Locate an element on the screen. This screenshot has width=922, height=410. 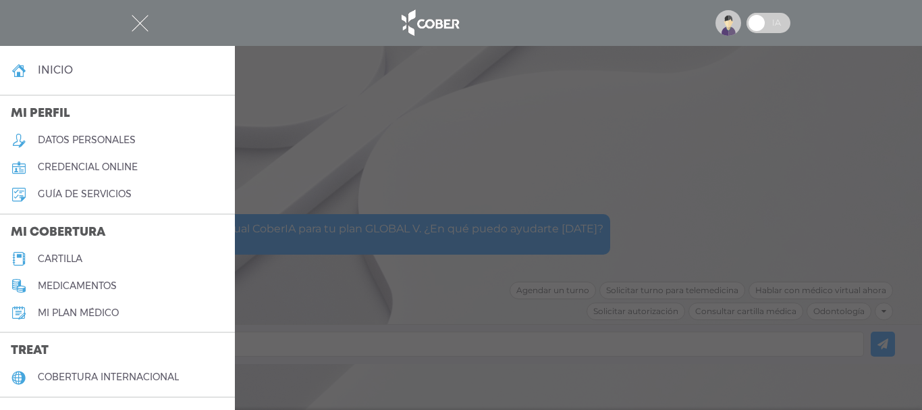
h5: credencial online is located at coordinates (88, 167).